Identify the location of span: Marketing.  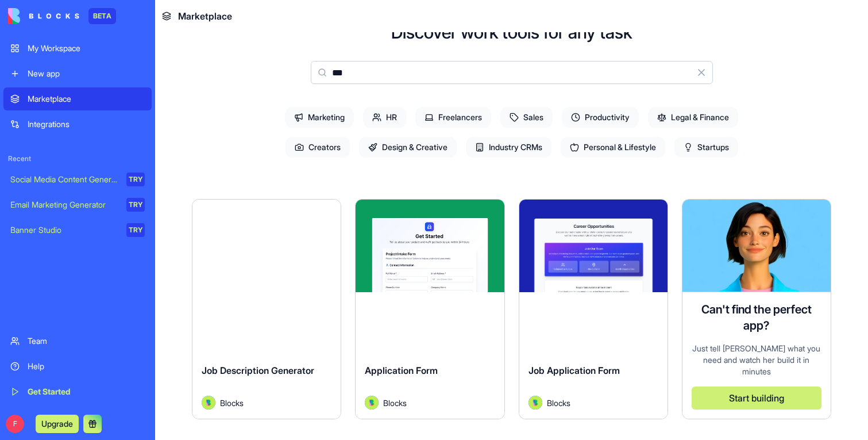
(319, 117).